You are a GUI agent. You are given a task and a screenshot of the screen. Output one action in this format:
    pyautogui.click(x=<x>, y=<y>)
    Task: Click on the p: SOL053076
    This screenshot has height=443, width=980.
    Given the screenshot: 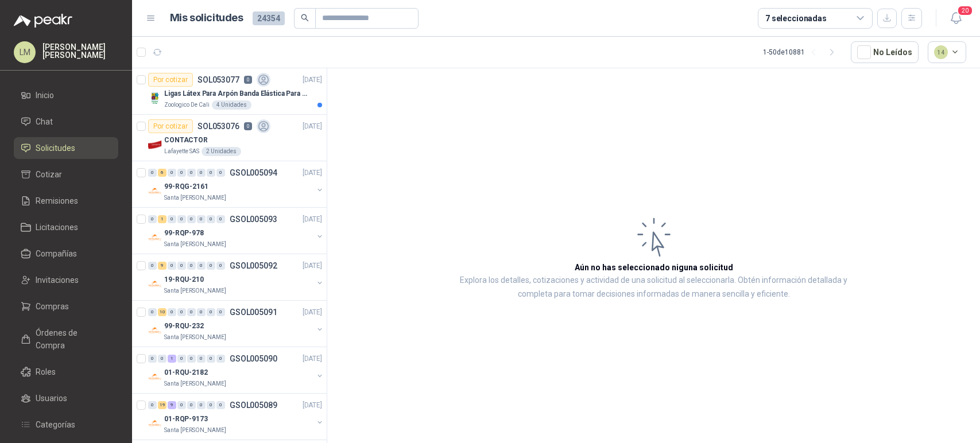 What is the action you would take?
    pyautogui.click(x=218, y=126)
    